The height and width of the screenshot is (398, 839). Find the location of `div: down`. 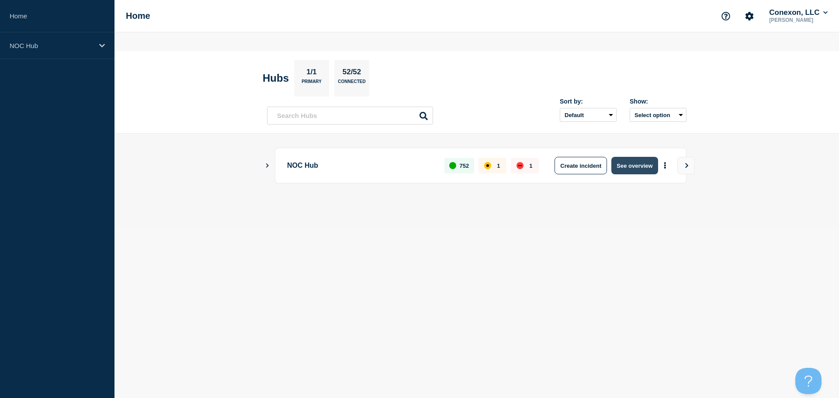

div: down is located at coordinates (520, 166).